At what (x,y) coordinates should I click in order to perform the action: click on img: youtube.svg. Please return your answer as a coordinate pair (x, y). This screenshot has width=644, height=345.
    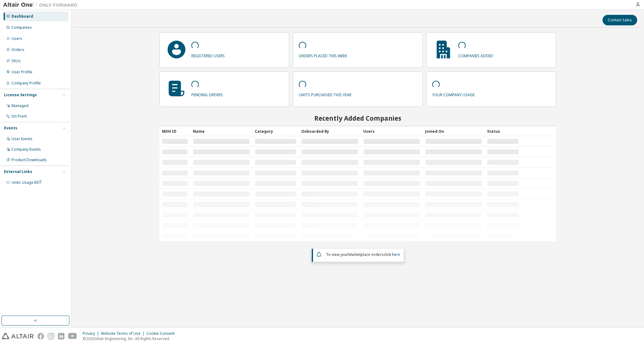
    Looking at the image, I should click on (72, 336).